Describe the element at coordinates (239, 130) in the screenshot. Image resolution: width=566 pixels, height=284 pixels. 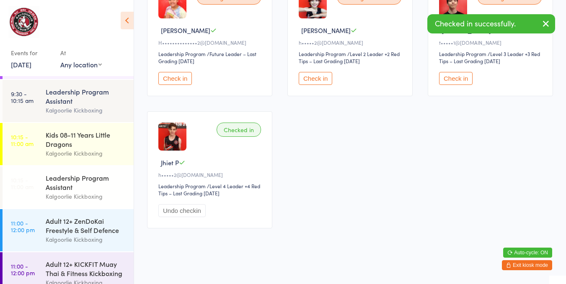
I see `div: Checked in` at that location.